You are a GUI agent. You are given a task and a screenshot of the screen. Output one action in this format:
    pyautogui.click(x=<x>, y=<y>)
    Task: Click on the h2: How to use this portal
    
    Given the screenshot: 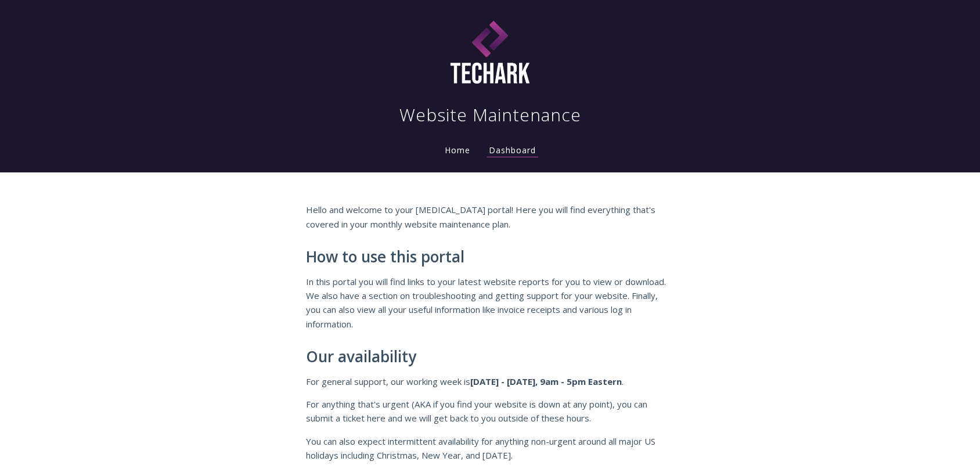 What is the action you would take?
    pyautogui.click(x=490, y=257)
    